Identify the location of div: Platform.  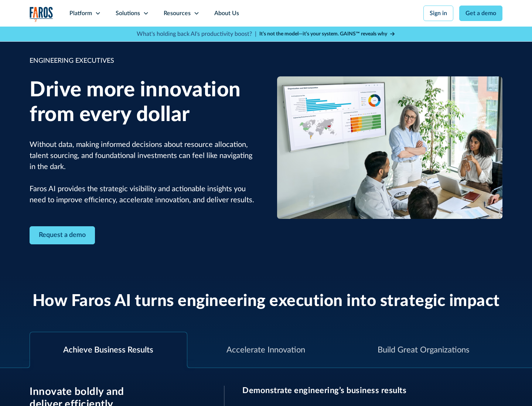
(81, 13).